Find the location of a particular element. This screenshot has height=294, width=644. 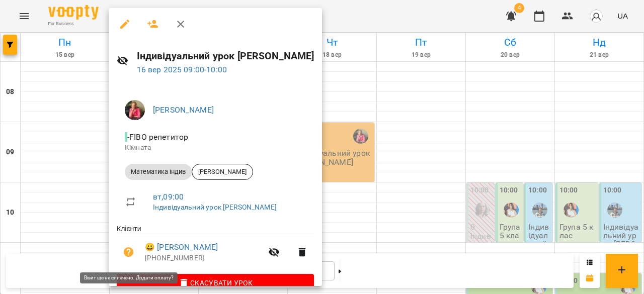

p: Кімната is located at coordinates (215, 148).